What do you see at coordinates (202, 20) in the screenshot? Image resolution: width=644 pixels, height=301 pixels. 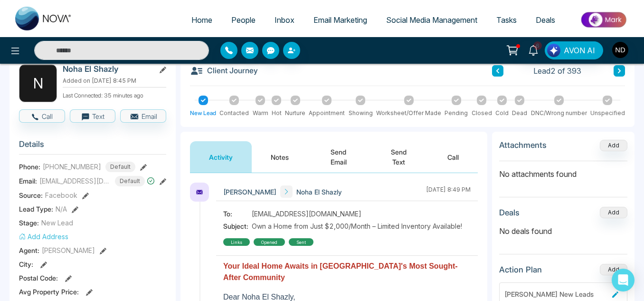 I see `span: Home` at bounding box center [202, 20].